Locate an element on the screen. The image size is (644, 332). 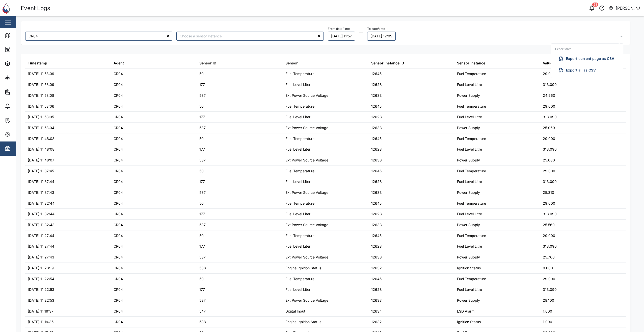
button: 07/09/2025 11:57 is located at coordinates (341, 36).